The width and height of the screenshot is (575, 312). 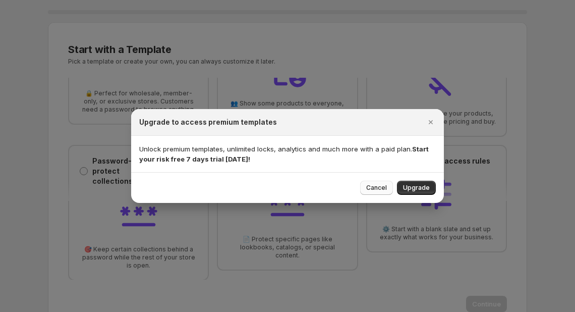 What do you see at coordinates (376, 188) in the screenshot?
I see `span: Cancel` at bounding box center [376, 188].